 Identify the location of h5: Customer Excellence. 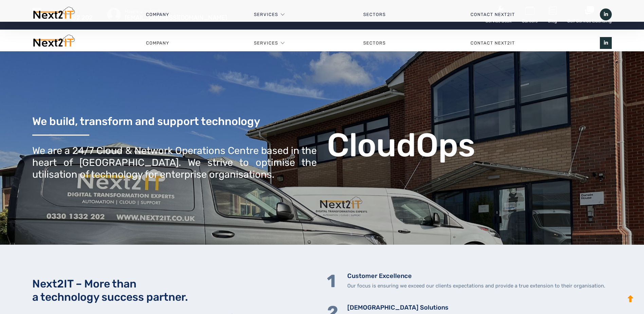
(477, 276).